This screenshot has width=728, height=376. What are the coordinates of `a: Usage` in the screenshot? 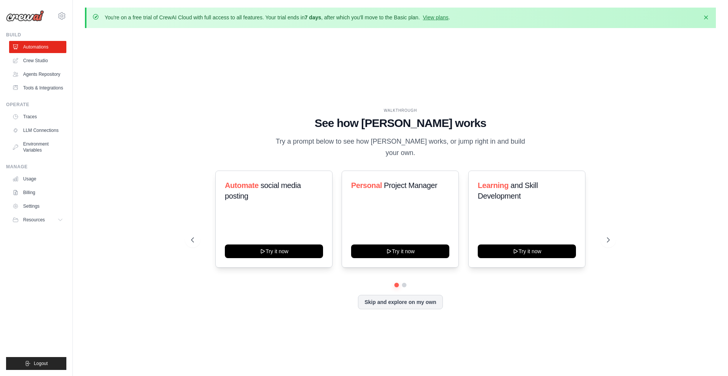 It's located at (38, 179).